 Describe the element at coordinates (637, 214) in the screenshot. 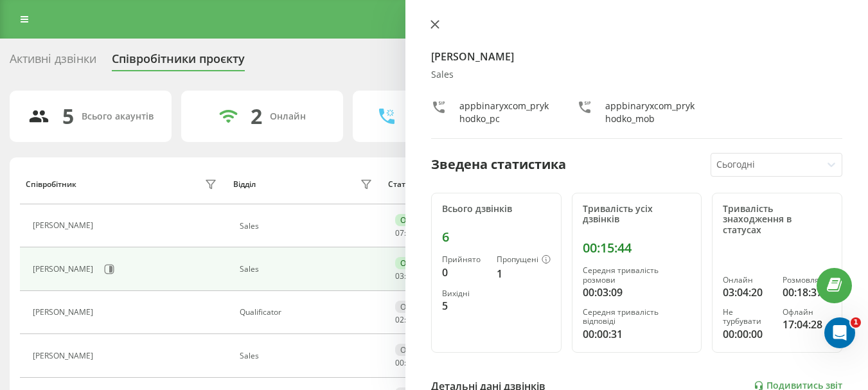

I see `div: Тривалість усіх дзвінків` at that location.